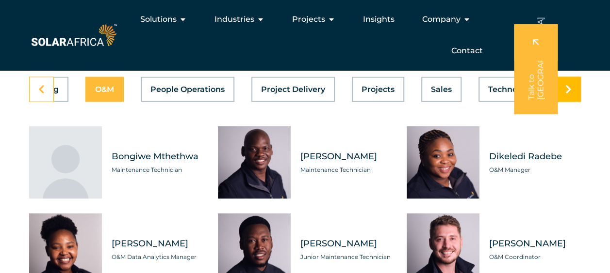  I want to click on span: O&M Manager, so click(534, 170).